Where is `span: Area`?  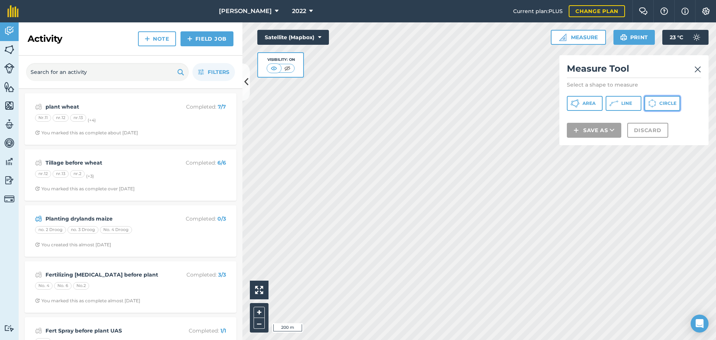
span: Area is located at coordinates (589, 103).